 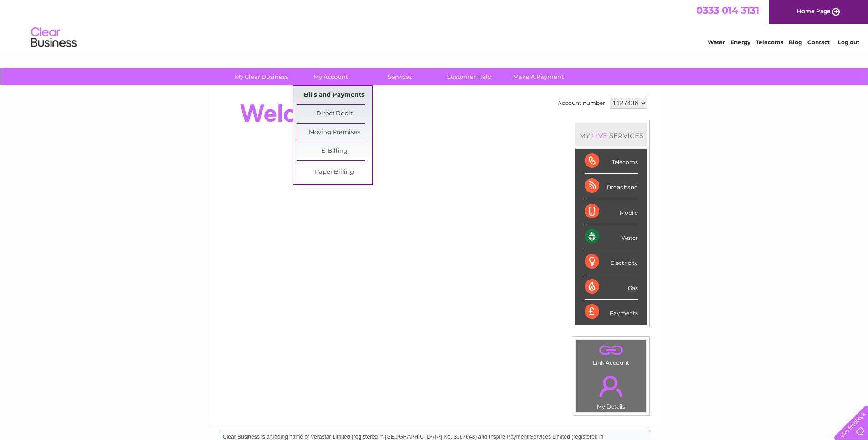 I want to click on a: E-Billing, so click(x=334, y=151).